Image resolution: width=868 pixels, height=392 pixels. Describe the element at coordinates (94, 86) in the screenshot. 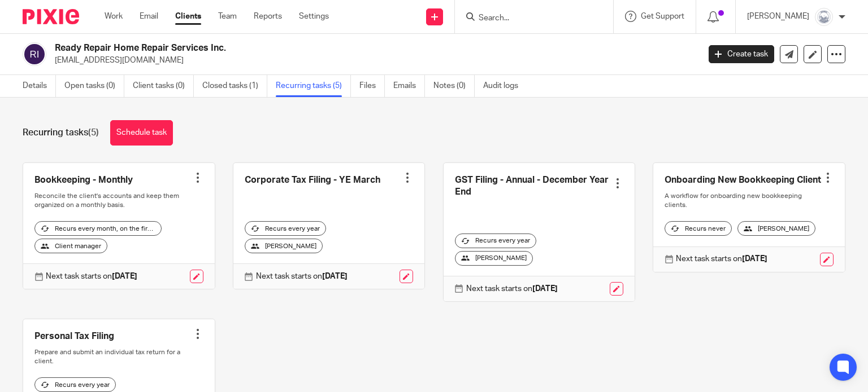

I see `a: Open tasks (0)` at that location.